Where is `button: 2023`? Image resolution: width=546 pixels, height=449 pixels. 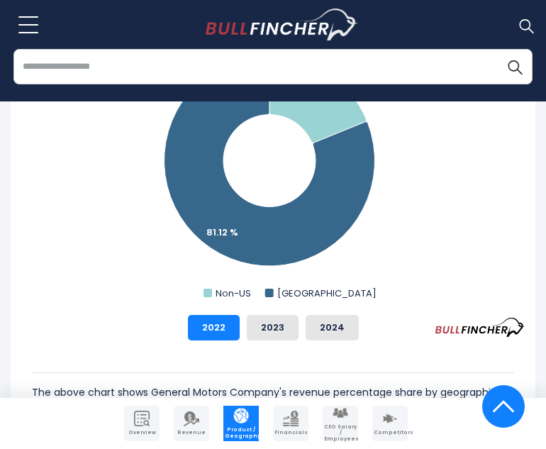
button: 2023 is located at coordinates (272, 327).